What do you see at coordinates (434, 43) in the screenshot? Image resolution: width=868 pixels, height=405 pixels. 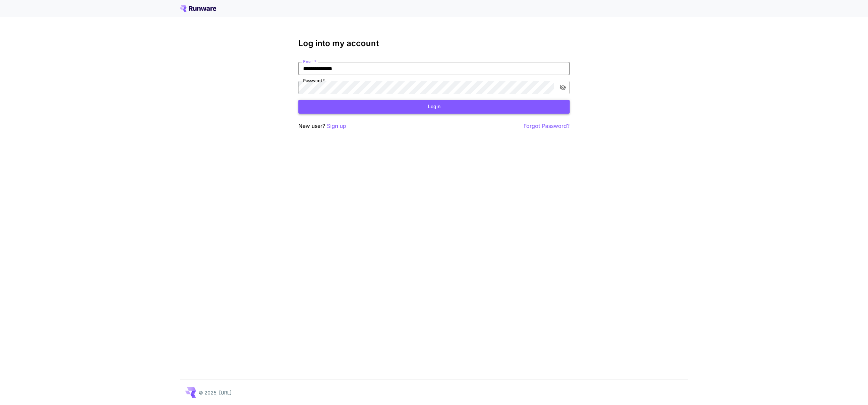 I see `h3: Log into my account` at bounding box center [434, 43].